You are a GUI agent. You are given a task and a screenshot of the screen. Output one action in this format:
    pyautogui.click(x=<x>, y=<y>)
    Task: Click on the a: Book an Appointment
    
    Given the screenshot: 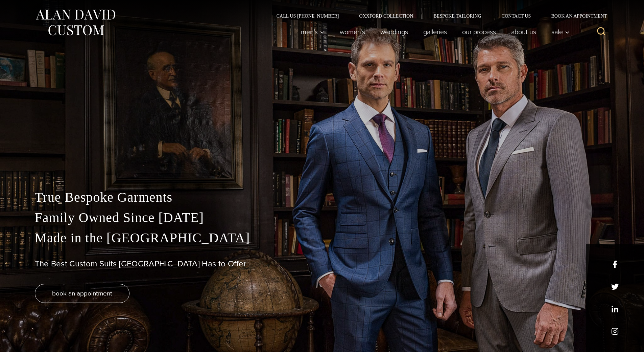 What is the action you would take?
    pyautogui.click(x=575, y=16)
    